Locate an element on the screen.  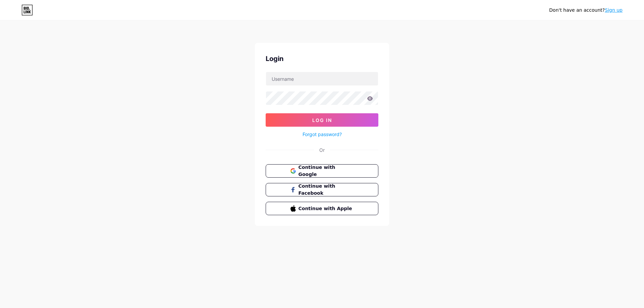
a: Sign up is located at coordinates (613, 10).